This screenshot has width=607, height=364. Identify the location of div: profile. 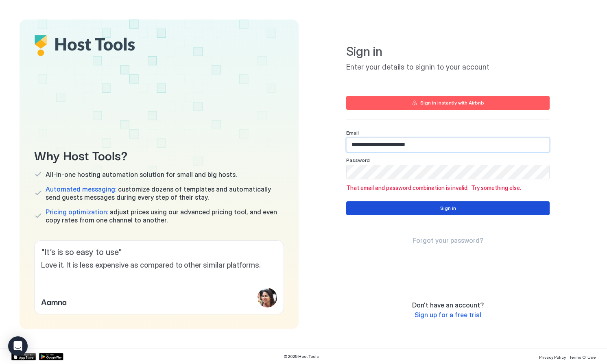
(267, 298).